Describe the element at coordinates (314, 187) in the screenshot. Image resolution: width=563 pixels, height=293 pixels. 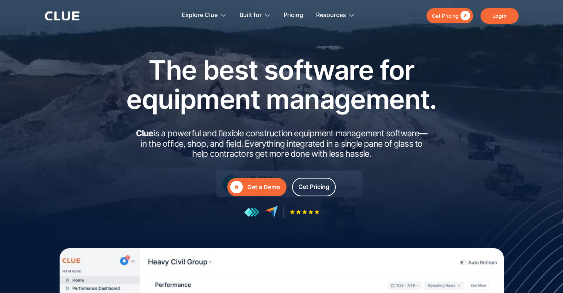
I see `a: Get Pricing` at that location.